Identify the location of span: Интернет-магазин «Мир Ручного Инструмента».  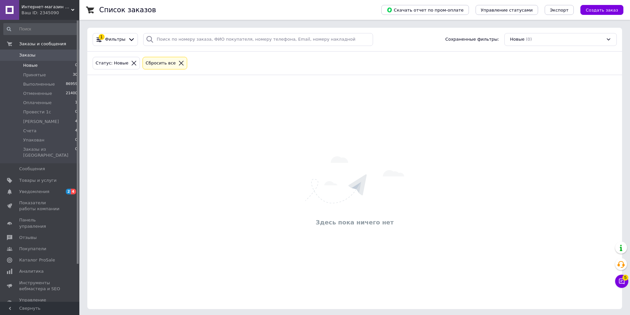
(46, 7).